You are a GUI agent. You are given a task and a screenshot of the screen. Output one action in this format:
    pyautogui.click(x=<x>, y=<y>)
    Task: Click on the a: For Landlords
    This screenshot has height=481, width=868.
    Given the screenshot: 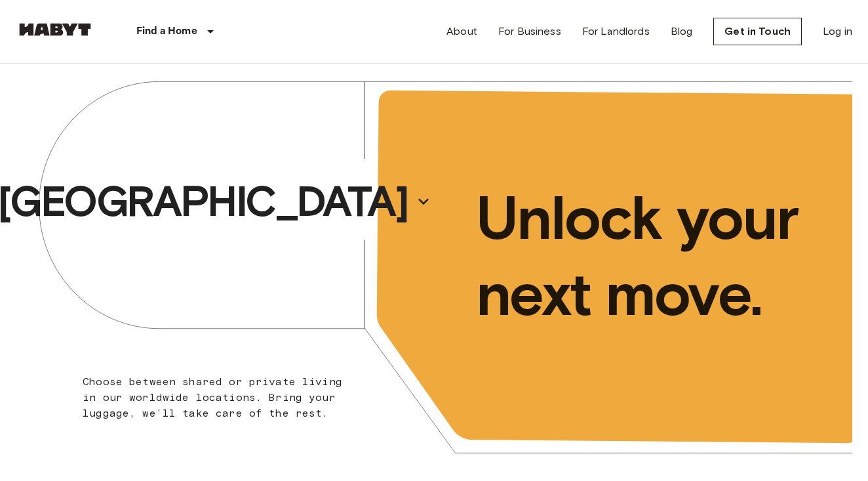 What is the action you would take?
    pyautogui.click(x=616, y=32)
    